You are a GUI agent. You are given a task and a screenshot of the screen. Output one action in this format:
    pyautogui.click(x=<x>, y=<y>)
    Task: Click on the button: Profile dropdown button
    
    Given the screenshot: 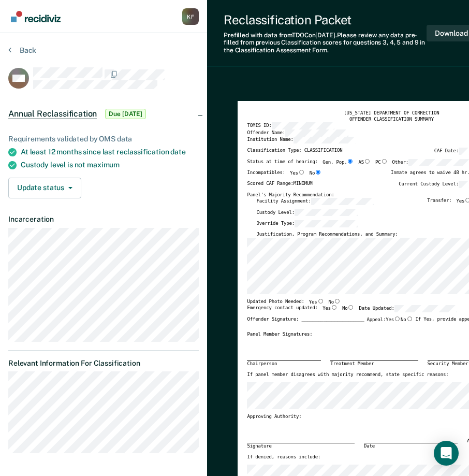 What is the action you would take?
    pyautogui.click(x=191, y=17)
    